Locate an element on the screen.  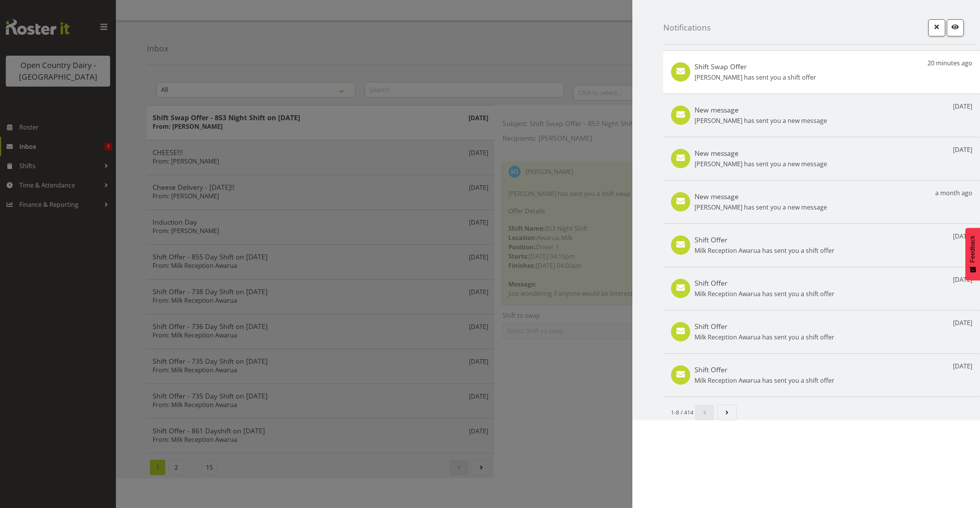
a: Previous page is located at coordinates (705, 413).